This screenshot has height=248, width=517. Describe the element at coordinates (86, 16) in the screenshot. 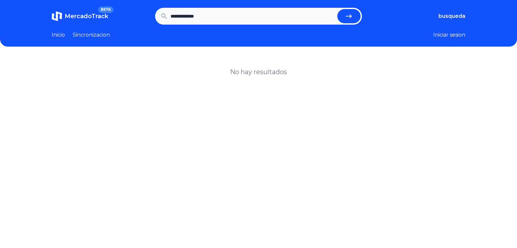

I see `span: MercadoTrack` at that location.